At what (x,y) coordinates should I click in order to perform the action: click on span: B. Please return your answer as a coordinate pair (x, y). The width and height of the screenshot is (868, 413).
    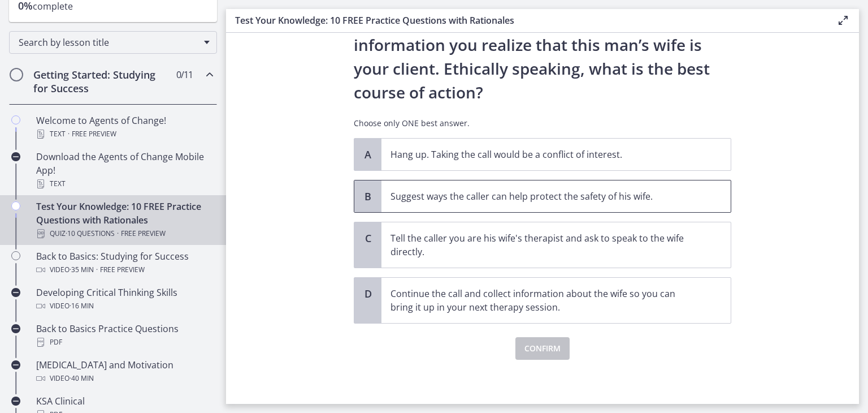
    Looking at the image, I should click on (368, 197).